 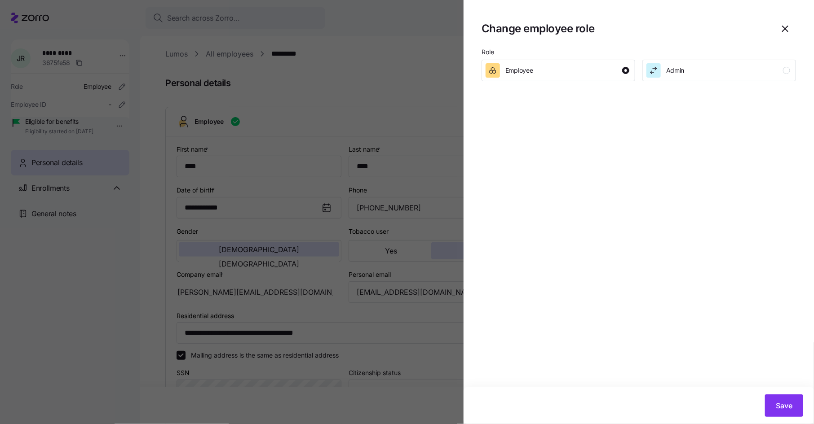 I want to click on span: Admin, so click(x=675, y=71).